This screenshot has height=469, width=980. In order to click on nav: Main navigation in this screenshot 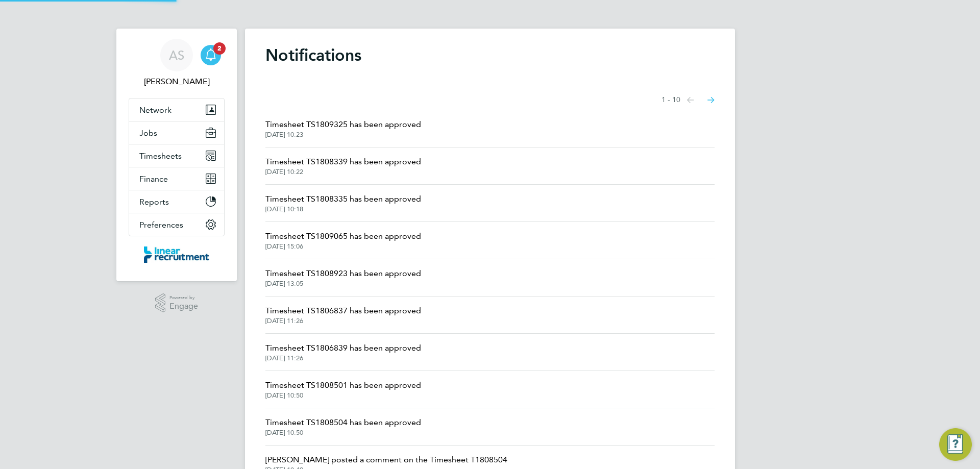, I will do `click(177, 155)`.